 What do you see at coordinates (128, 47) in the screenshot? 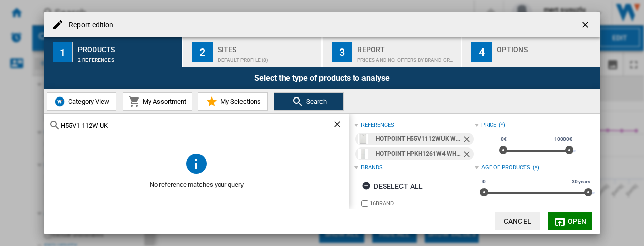
I see `div: Products` at bounding box center [128, 47].